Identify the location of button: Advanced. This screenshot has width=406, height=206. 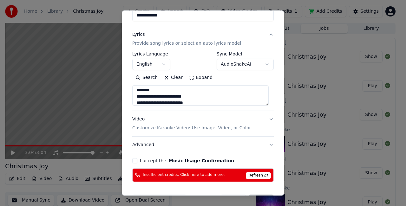
(203, 145).